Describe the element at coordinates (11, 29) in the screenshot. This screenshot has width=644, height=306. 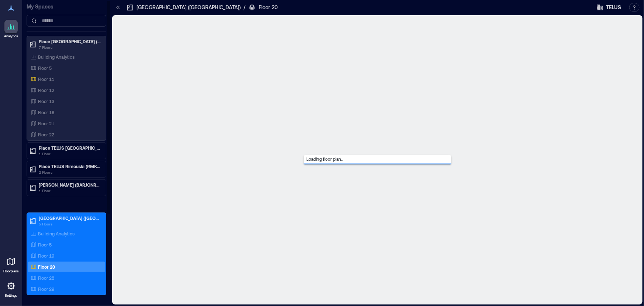
I see `a: Analytics` at that location.